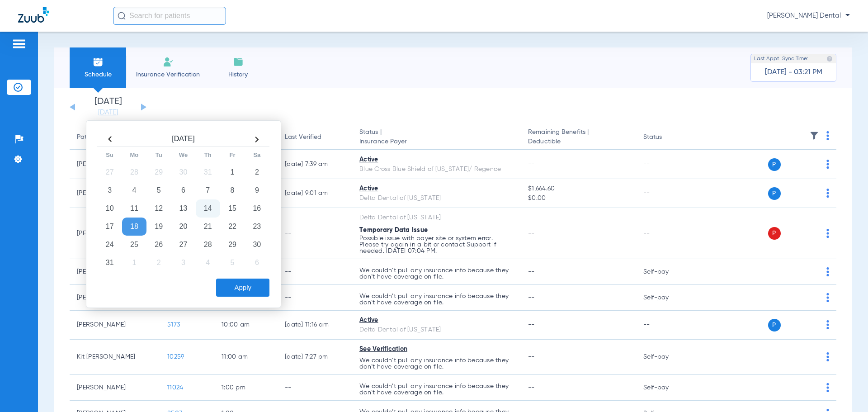 The width and height of the screenshot is (868, 412). What do you see at coordinates (246, 325) in the screenshot?
I see `td: 10:00 AM` at bounding box center [246, 325].